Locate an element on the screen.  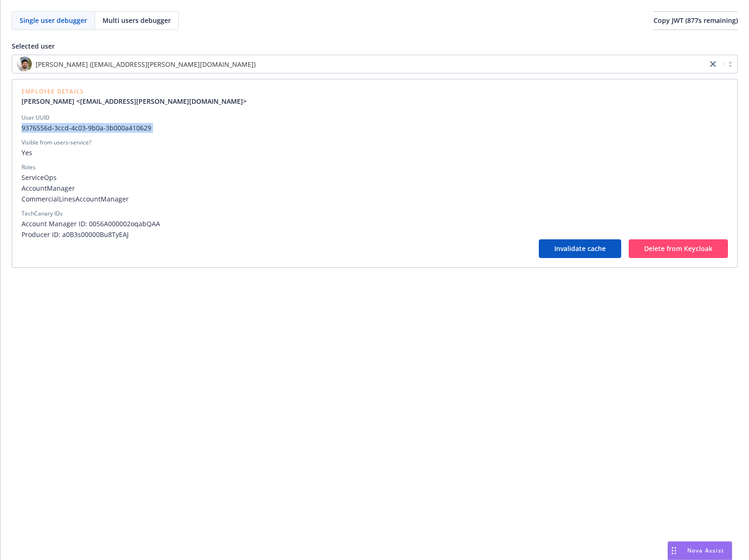
div: Drag to move is located at coordinates (673, 551).